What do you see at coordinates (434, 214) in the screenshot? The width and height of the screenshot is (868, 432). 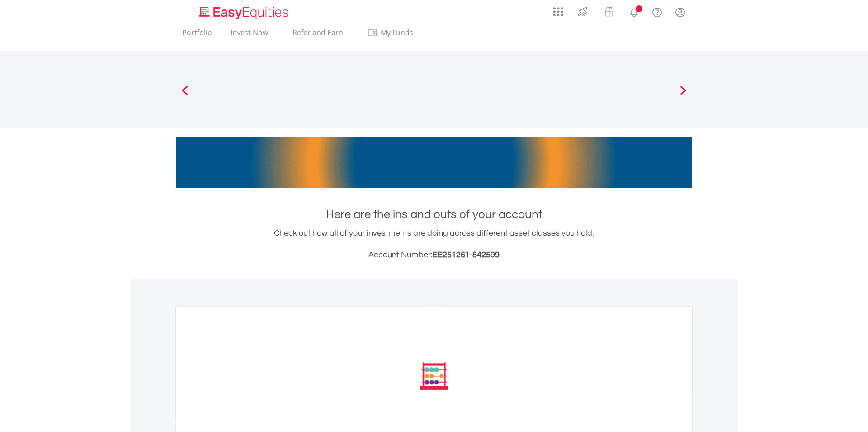 I see `h1: Here are the ins and outs of your account` at bounding box center [434, 214].